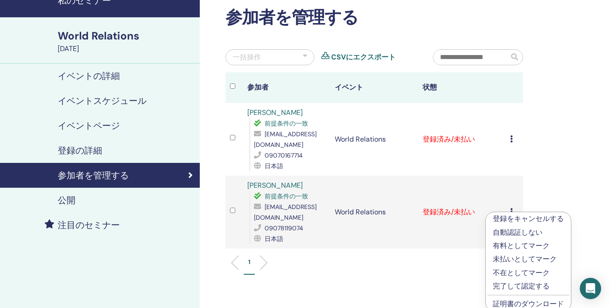  What do you see at coordinates (102, 101) in the screenshot?
I see `h4: イベントスケジュール` at bounding box center [102, 101].